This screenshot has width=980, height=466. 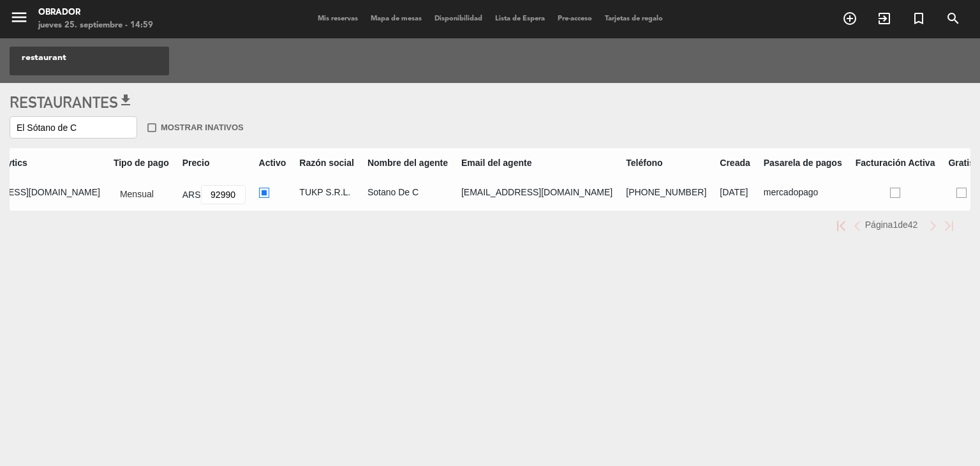 What do you see at coordinates (19, 17) in the screenshot?
I see `i: menu` at bounding box center [19, 17].